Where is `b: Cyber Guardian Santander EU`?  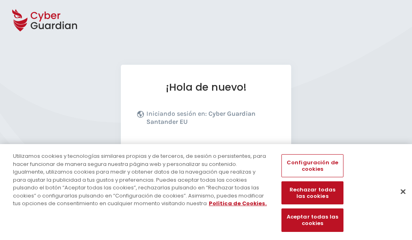 b: Cyber Guardian Santander EU is located at coordinates (201, 118).